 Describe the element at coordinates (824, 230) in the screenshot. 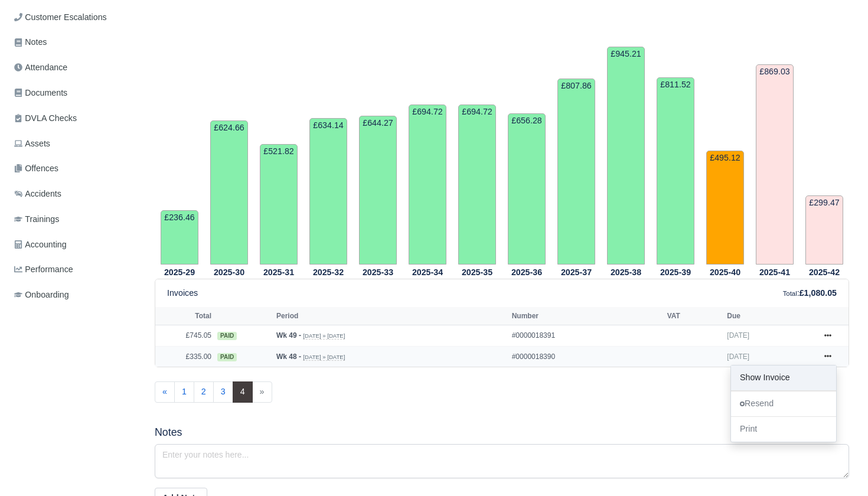

I see `td: £299.47` at that location.